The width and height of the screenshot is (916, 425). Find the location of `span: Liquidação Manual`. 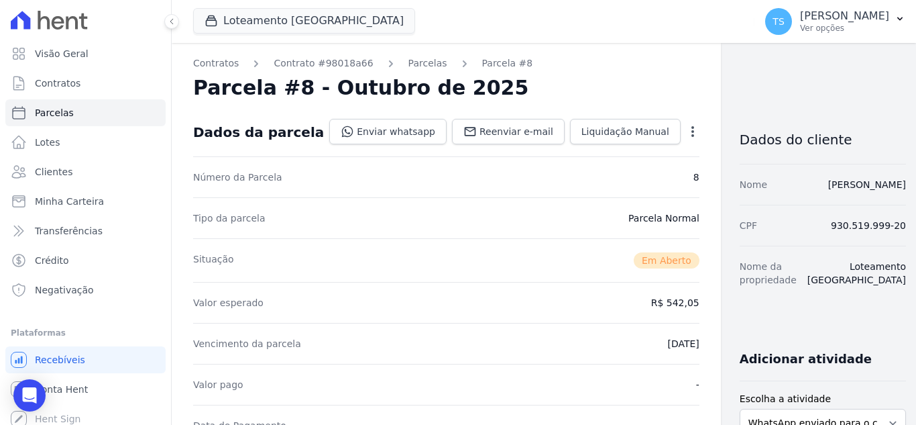

span: Liquidação Manual is located at coordinates (625, 131).